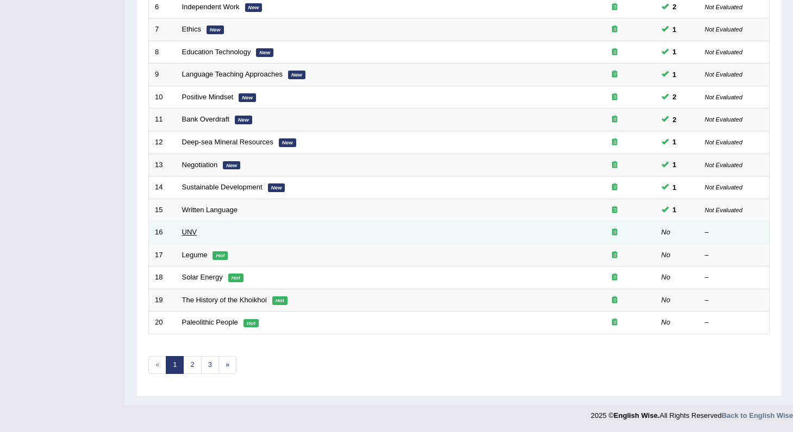 Image resolution: width=793 pixels, height=432 pixels. I want to click on td: 13, so click(162, 165).